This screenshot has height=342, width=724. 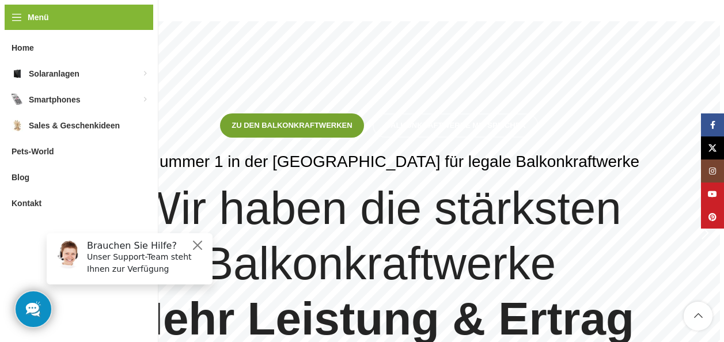 I want to click on img: Solaranlagen, so click(x=17, y=74).